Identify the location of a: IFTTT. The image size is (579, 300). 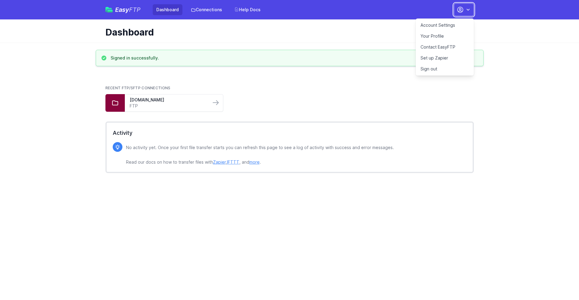
(233, 162).